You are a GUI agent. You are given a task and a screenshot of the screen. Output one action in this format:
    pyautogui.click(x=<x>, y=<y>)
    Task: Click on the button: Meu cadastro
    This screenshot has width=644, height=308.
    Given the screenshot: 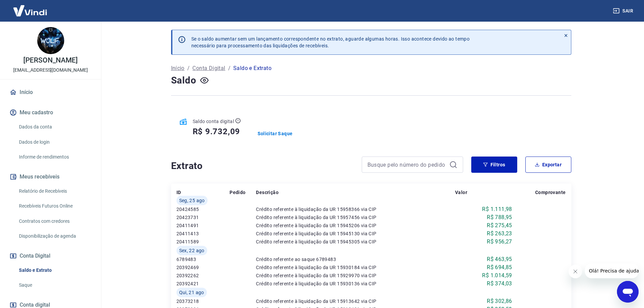 What is the action you would take?
    pyautogui.click(x=50, y=113)
    